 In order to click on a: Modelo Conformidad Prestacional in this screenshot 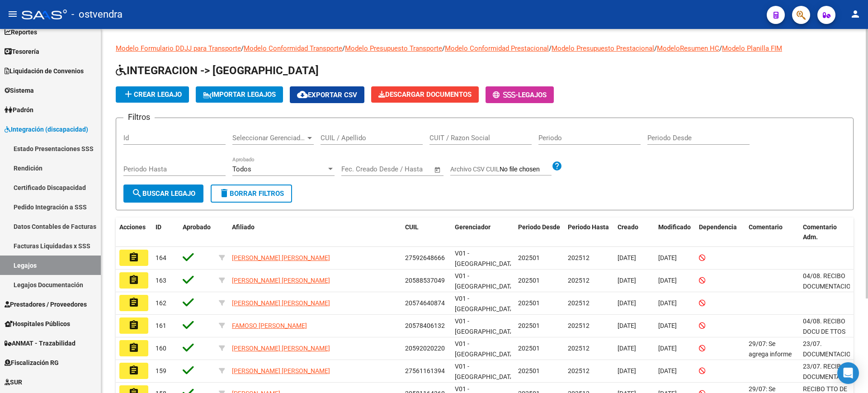, I will do `click(496, 48)`.